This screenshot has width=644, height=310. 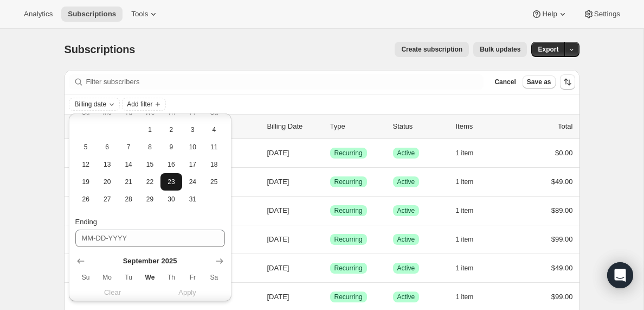 I want to click on button: Analytics, so click(x=38, y=14).